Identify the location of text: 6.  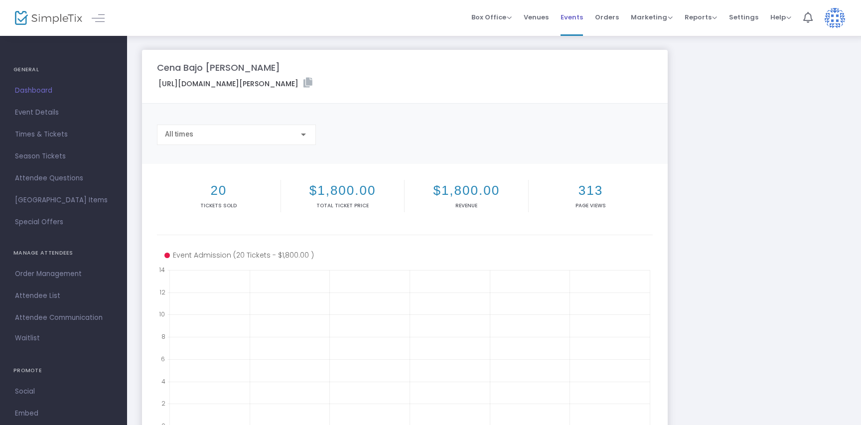
(163, 358).